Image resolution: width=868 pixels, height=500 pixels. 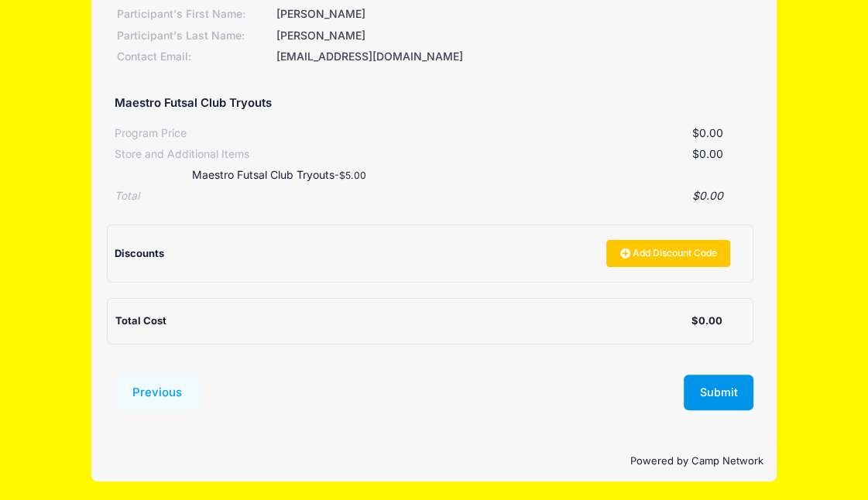 I want to click on span: Discounts, so click(x=139, y=253).